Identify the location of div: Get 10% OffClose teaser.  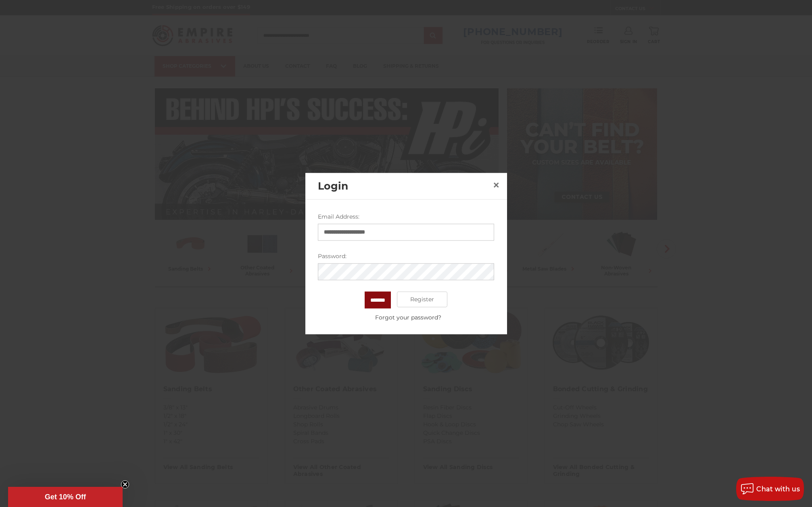
(65, 497).